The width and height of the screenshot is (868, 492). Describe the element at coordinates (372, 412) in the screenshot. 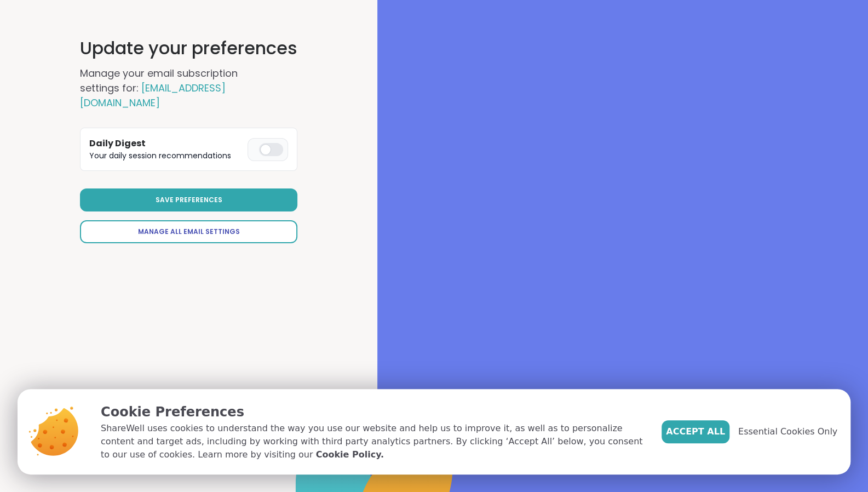

I see `p: Cookie Preferences` at that location.